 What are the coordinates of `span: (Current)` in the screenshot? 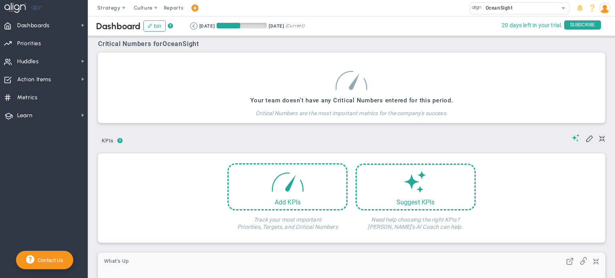 It's located at (295, 26).